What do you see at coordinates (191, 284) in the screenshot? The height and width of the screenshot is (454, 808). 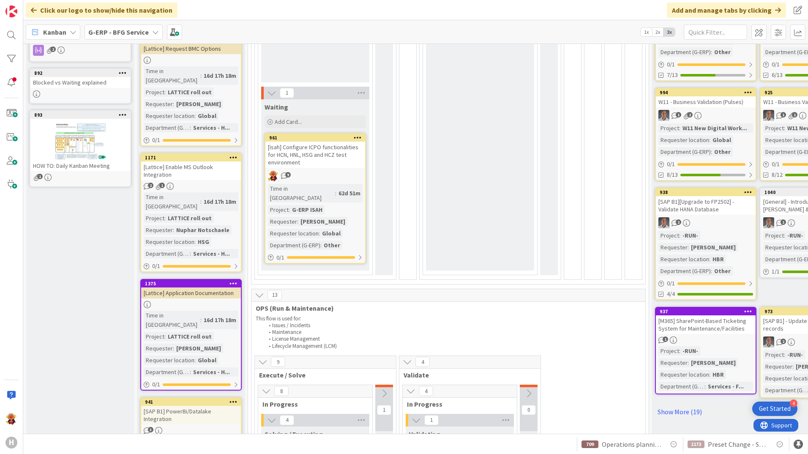 I see `div: 1375` at bounding box center [191, 284].